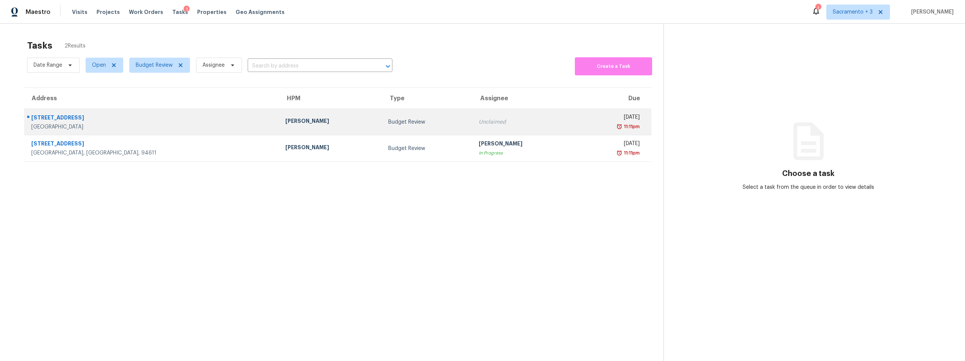  What do you see at coordinates (524, 153) in the screenshot?
I see `div: In Progress` at bounding box center [524, 153].